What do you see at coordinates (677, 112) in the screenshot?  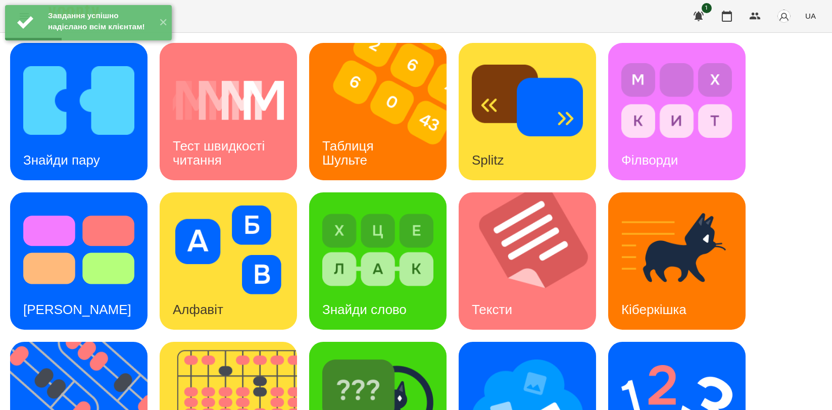 I see `a: ФілвордиФілворди` at bounding box center [677, 112].